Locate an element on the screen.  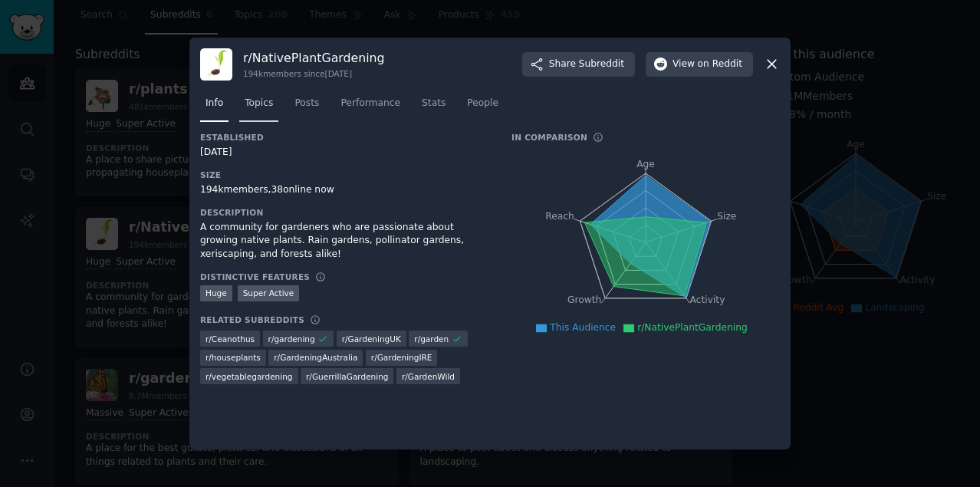
h3: In Comparison is located at coordinates (549, 137).